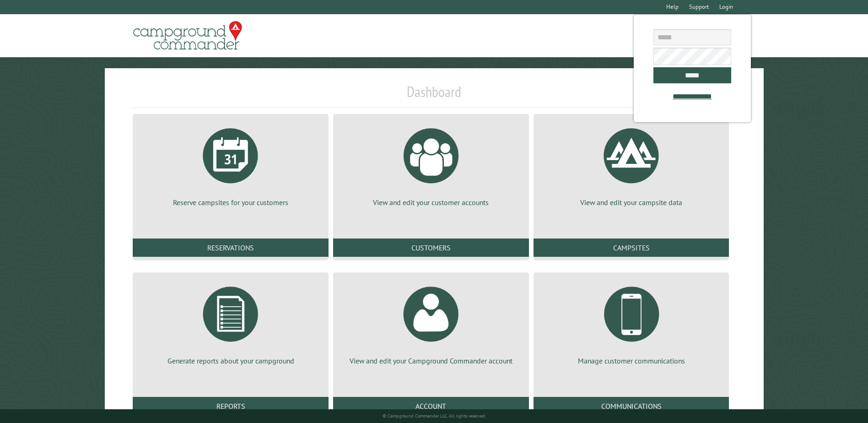 The image size is (868, 423). Describe the element at coordinates (632, 323) in the screenshot. I see `a: Manage customer communications` at that location.